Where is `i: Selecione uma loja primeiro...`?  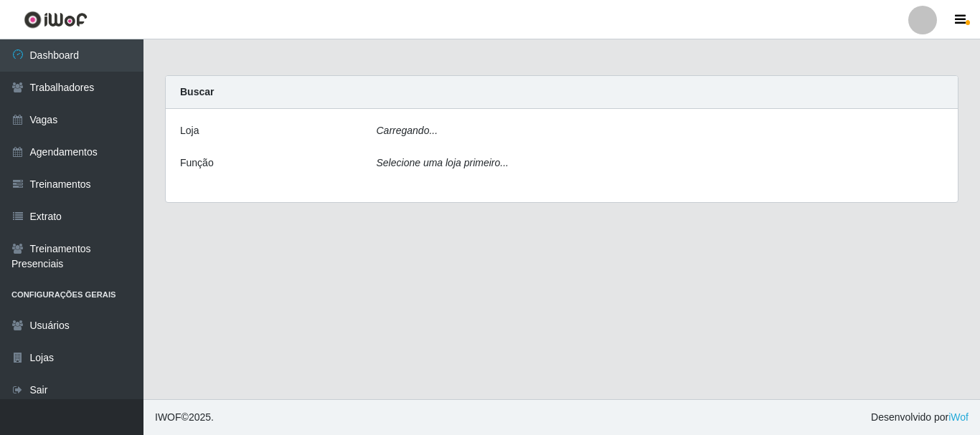
i: Selecione uma loja primeiro... is located at coordinates (443, 162).